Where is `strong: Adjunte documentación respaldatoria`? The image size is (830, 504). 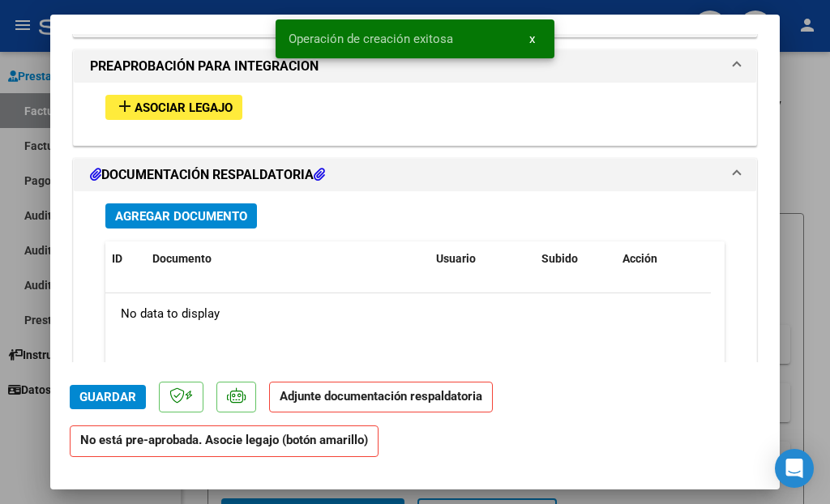
strong: Adjunte documentación respaldatoria is located at coordinates (381, 396).